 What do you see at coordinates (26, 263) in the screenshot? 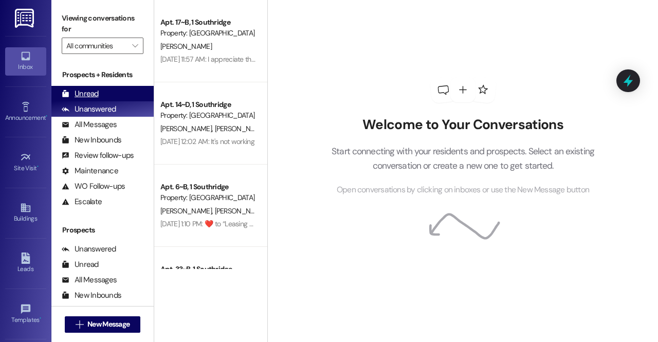
I see `a: Leads` at bounding box center [26, 263].